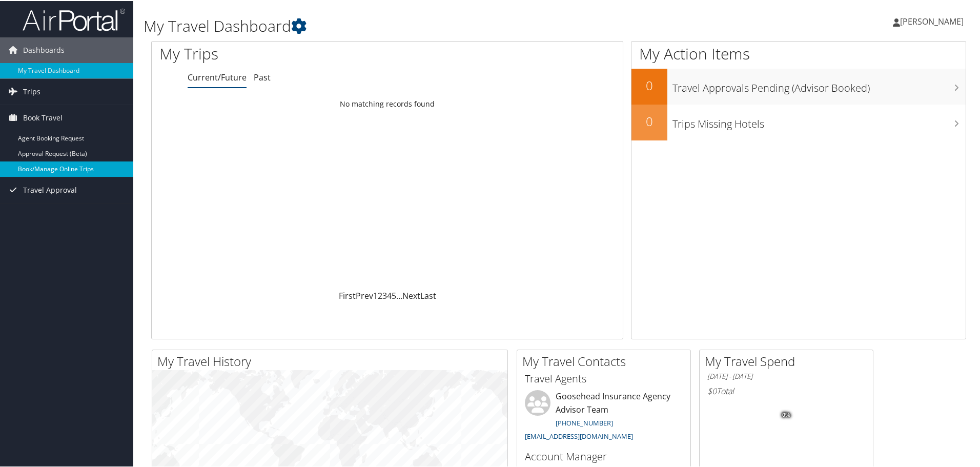 The image size is (980, 467). I want to click on a: Next, so click(411, 295).